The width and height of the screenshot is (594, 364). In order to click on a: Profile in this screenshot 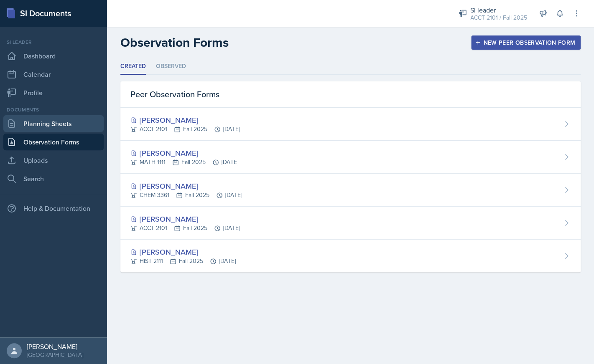, I will do `click(54, 93)`.